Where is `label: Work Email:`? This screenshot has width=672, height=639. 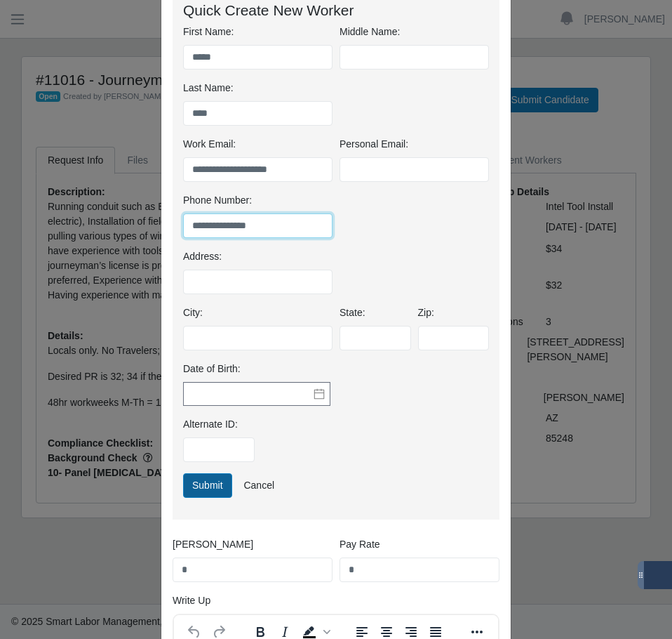 label: Work Email: is located at coordinates (209, 144).